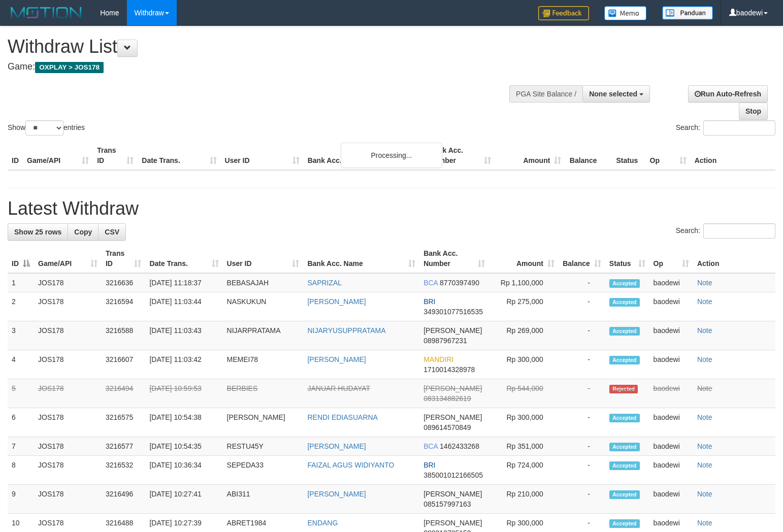 This screenshot has width=783, height=532. I want to click on th: Op, so click(668, 155).